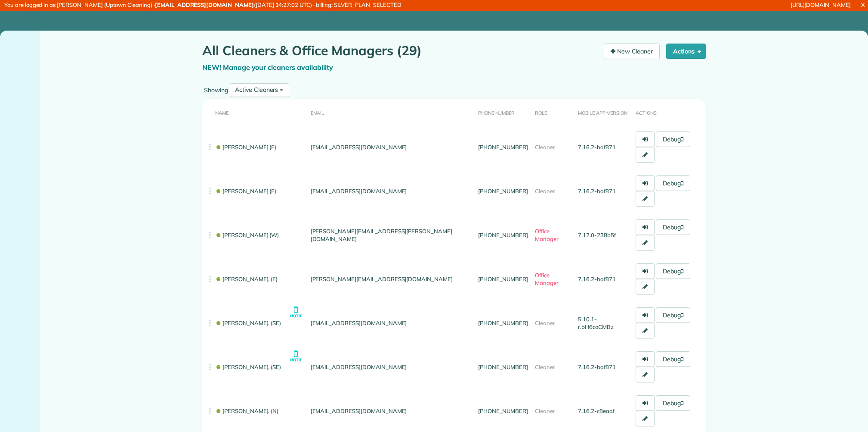  What do you see at coordinates (503, 112) in the screenshot?
I see `th: Phone number` at bounding box center [503, 112].